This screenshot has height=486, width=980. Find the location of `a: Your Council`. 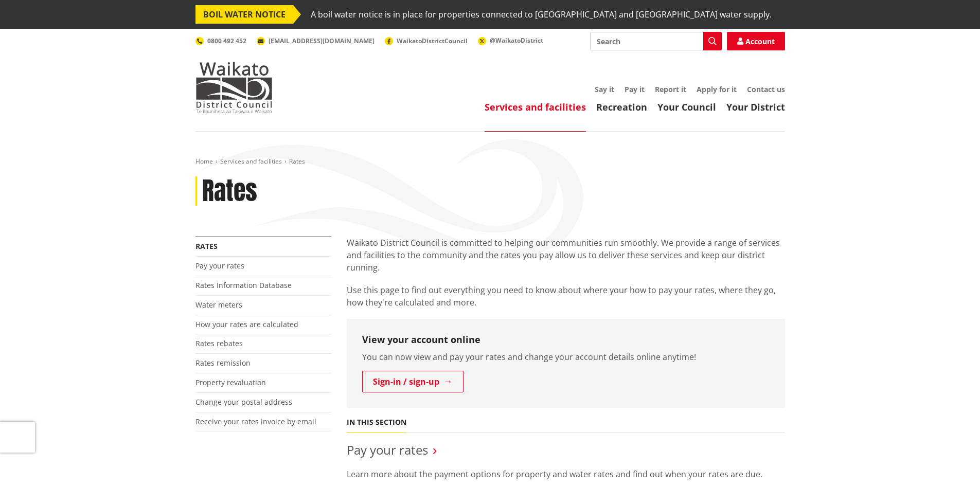

a: Your Council is located at coordinates (686, 107).